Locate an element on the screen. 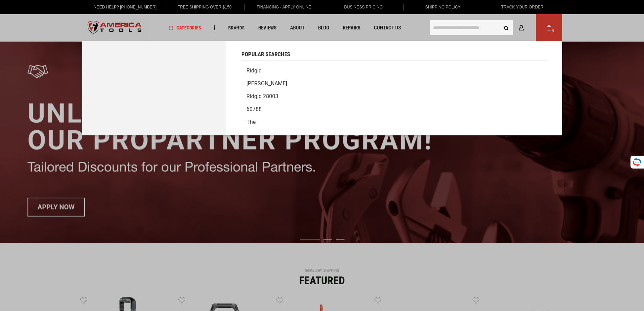  a: Categories is located at coordinates (185, 28).